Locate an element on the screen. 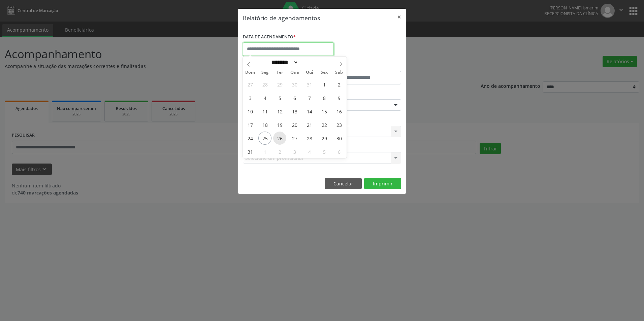 This screenshot has width=644, height=321. span: Agosto 14, 2025 is located at coordinates (309, 111).